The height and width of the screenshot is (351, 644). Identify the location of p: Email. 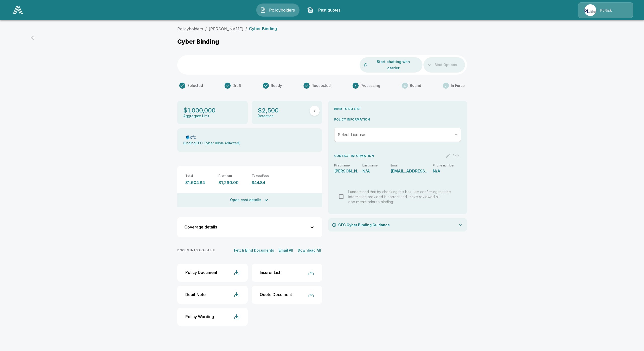
(411, 166).